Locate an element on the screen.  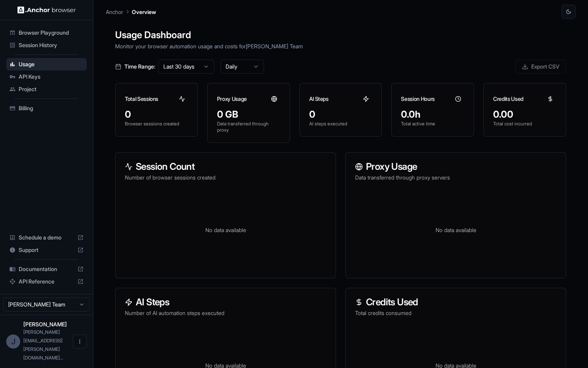
span: James Labastida is located at coordinates (45, 324).